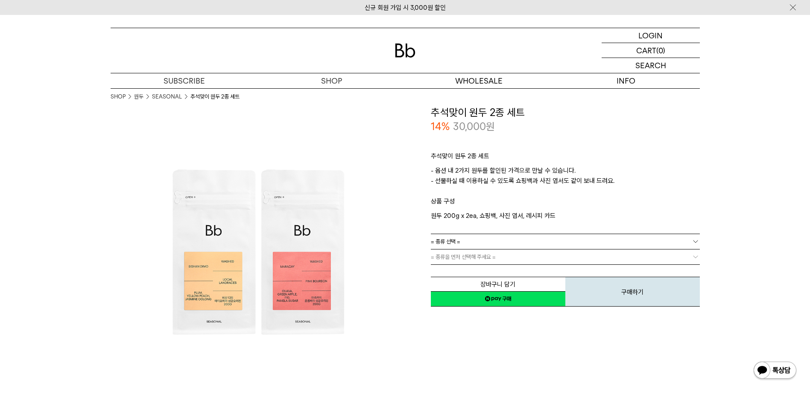 The image size is (810, 394). Describe the element at coordinates (490, 126) in the screenshot. I see `span: 원` at that location.